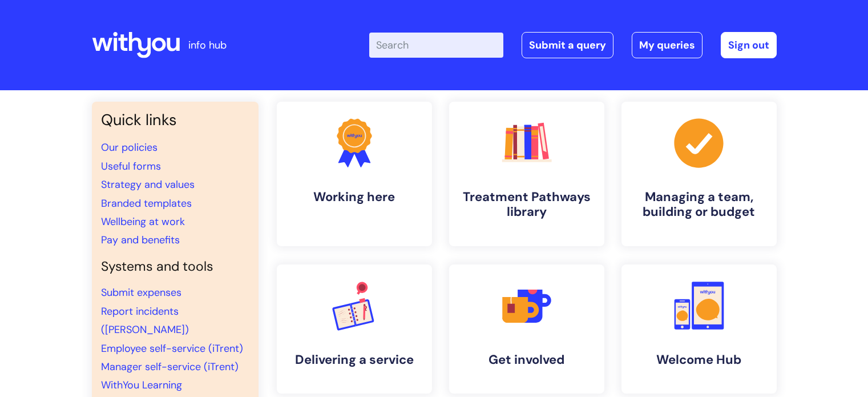 The height and width of the screenshot is (397, 868). What do you see at coordinates (699, 359) in the screenshot?
I see `h4: Welcome Hub` at bounding box center [699, 359].